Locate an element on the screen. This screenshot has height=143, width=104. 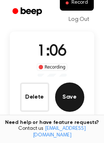
button: Delete Audio Record is located at coordinates (35, 97).